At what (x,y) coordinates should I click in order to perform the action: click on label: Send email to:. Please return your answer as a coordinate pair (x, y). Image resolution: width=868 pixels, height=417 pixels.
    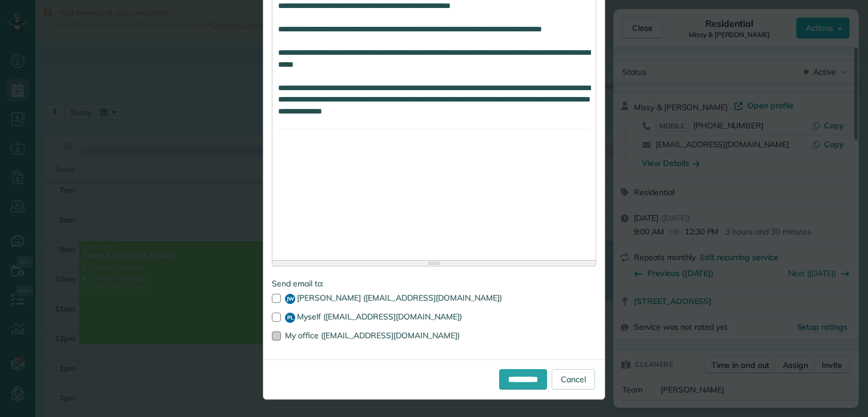
    Looking at the image, I should click on (434, 283).